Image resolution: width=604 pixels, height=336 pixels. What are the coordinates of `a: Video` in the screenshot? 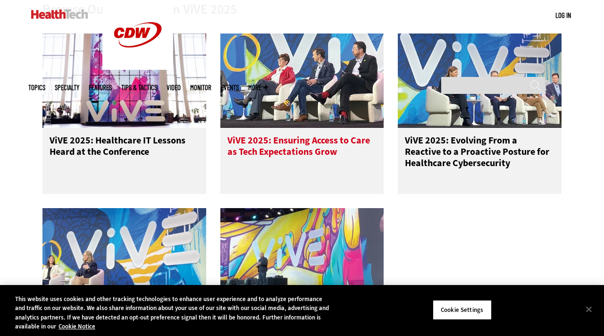 It's located at (174, 87).